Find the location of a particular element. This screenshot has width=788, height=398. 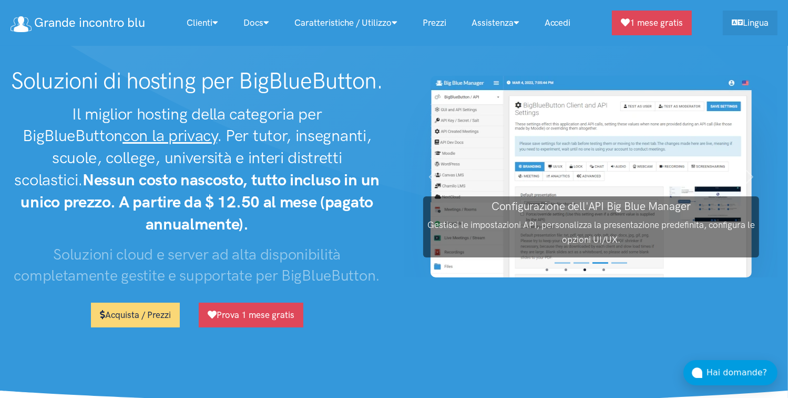

h3: Configurazione dell'API Big Blue Manager is located at coordinates (591, 206).